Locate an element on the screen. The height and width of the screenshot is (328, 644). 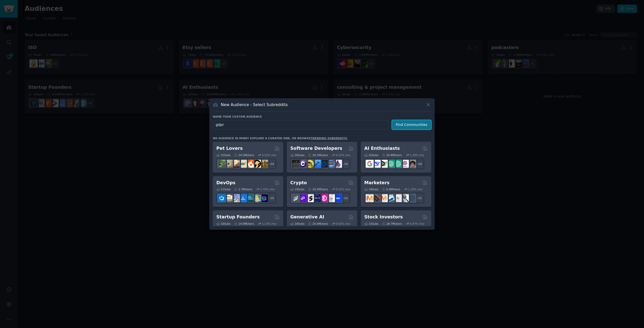
img: GoogleGeminiAI is located at coordinates (370, 164).